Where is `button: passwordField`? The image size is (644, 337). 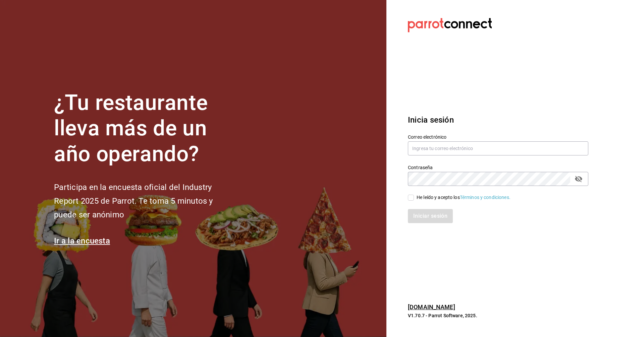
button: passwordField is located at coordinates (579, 179).